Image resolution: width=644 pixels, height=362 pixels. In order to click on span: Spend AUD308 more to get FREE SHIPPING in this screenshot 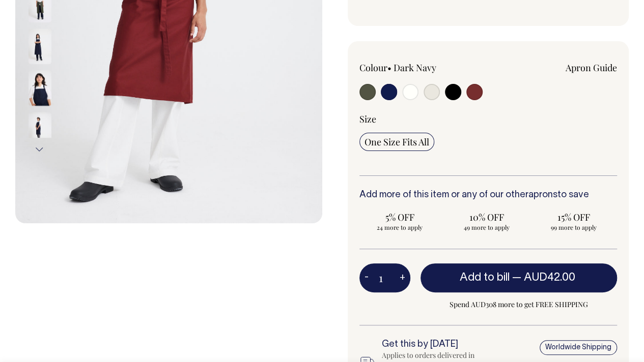, I will do `click(519, 305)`.